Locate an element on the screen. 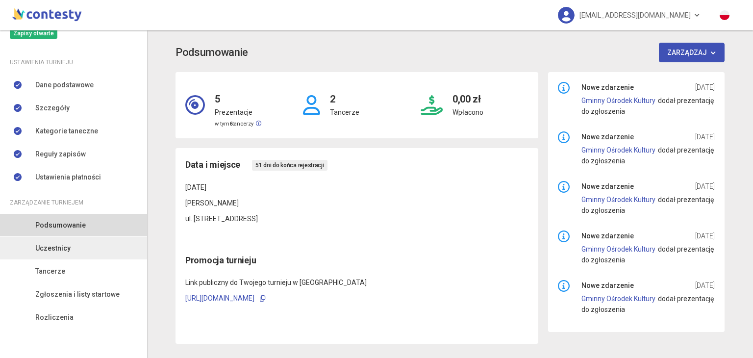 The image size is (753, 358). span: Zarządzanie turniejem is located at coordinates (47, 203).